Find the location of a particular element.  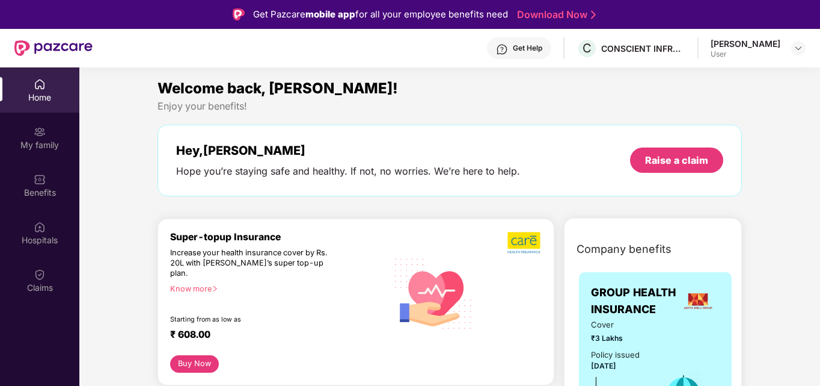

img: svg+xml;base64,PHN2ZyB3aWR0aD0iMjAiIGhlaWdodD0iMjAiIHZpZXdCb3g9IjAgMCAyMCAyMCIgZmlsbD0ibm9uZSIgeG... is located at coordinates (40, 132).